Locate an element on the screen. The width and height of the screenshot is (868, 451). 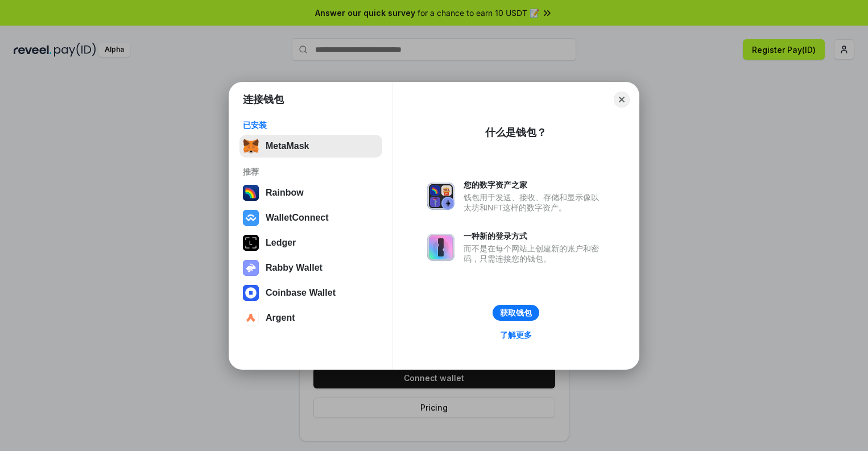
button: Argent is located at coordinates (311, 318).